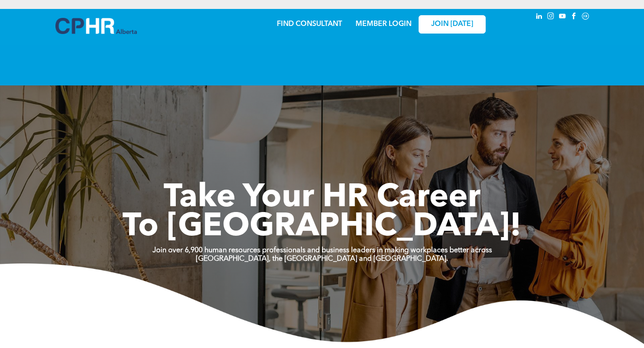 This screenshot has width=644, height=348. What do you see at coordinates (310, 24) in the screenshot?
I see `a: FIND CONSULTANT` at bounding box center [310, 24].